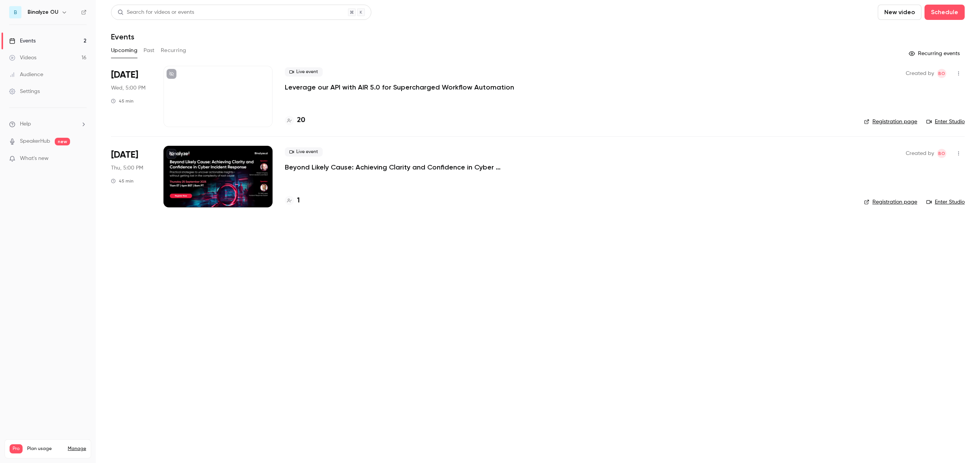  I want to click on div: Settings, so click(24, 91).